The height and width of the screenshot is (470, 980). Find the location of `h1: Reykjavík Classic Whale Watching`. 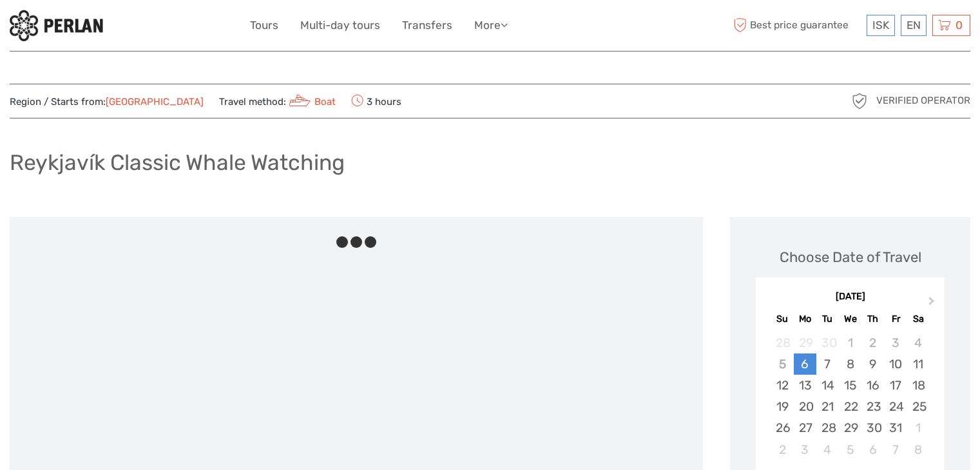

h1: Reykjavík Classic Whale Watching is located at coordinates (177, 162).